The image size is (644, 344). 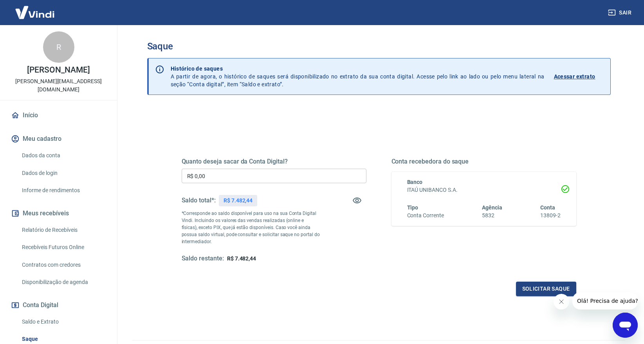 What do you see at coordinates (63, 247) in the screenshot?
I see `a: Recebíveis Futuros Online` at bounding box center [63, 247].